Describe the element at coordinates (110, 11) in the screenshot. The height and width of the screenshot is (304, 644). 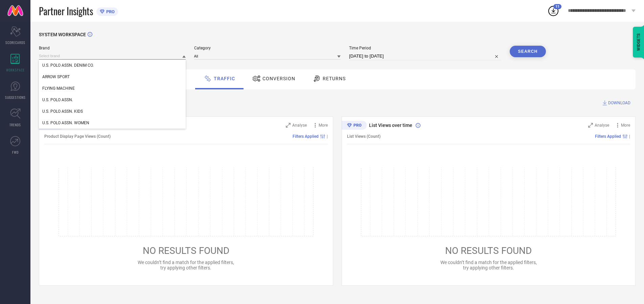
I see `span: PRO` at that location.